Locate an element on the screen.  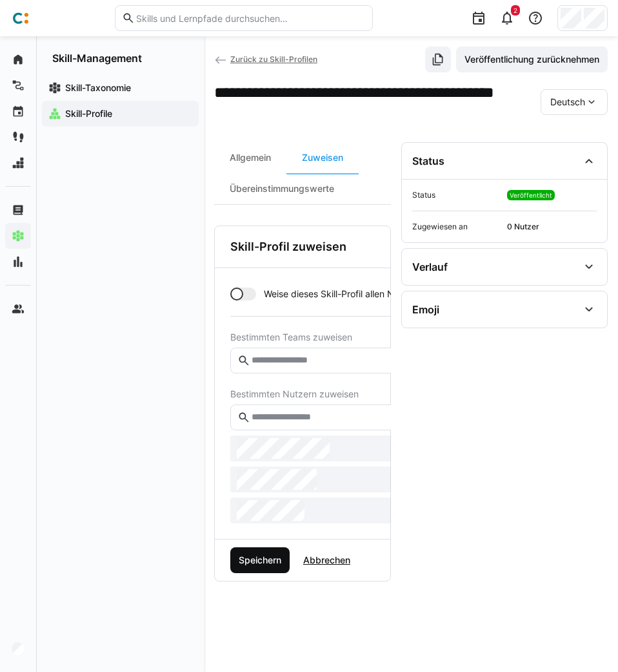
span: Deutsch is located at coordinates (568, 102).